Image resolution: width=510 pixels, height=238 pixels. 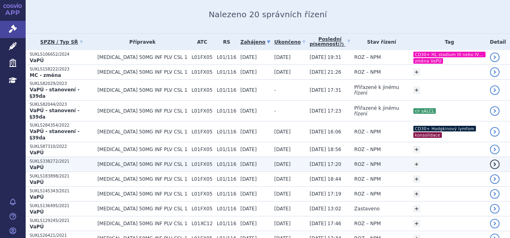 What do you see at coordinates (61, 176) in the screenshot?
I see `p: SUKLS183898/2021` at bounding box center [61, 176].